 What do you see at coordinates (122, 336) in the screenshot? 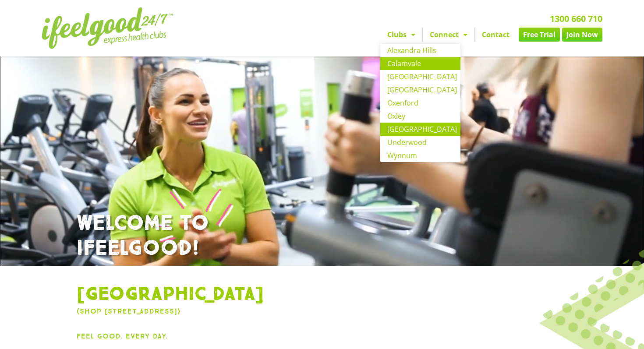
I see `strong: Feel Good. Every Day.` at bounding box center [122, 336].